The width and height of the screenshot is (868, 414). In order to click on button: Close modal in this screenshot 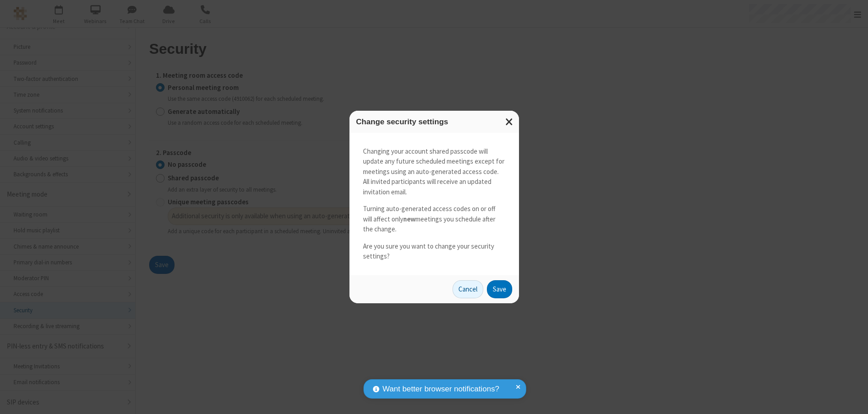, I will do `click(510, 121)`.